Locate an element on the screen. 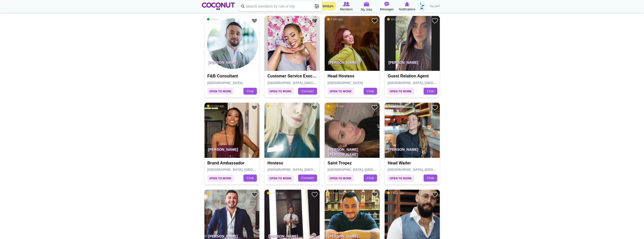  img: Messages is located at coordinates (387, 4).